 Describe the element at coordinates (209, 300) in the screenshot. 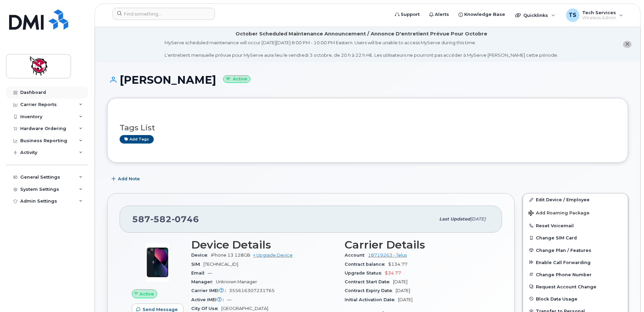

I see `span: Active IMEI` at that location.